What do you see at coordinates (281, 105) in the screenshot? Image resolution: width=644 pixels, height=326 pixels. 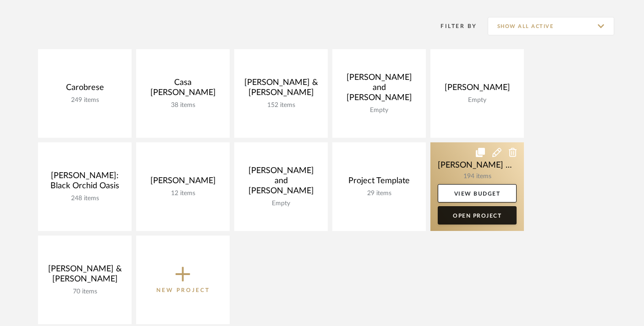 I see `div: 152 items` at bounding box center [281, 105].